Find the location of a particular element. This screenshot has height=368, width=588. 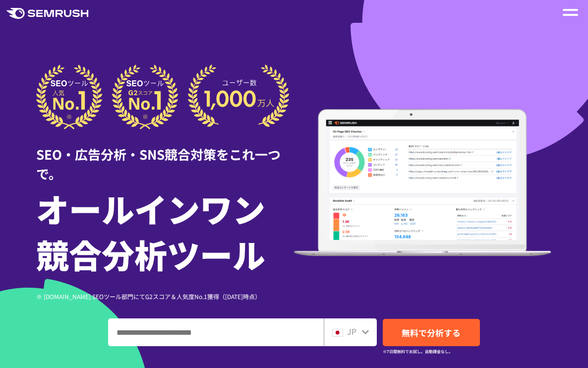

div: SEO・広告分析・SNS競合対策をこれ一つで。 is located at coordinates (165, 156).